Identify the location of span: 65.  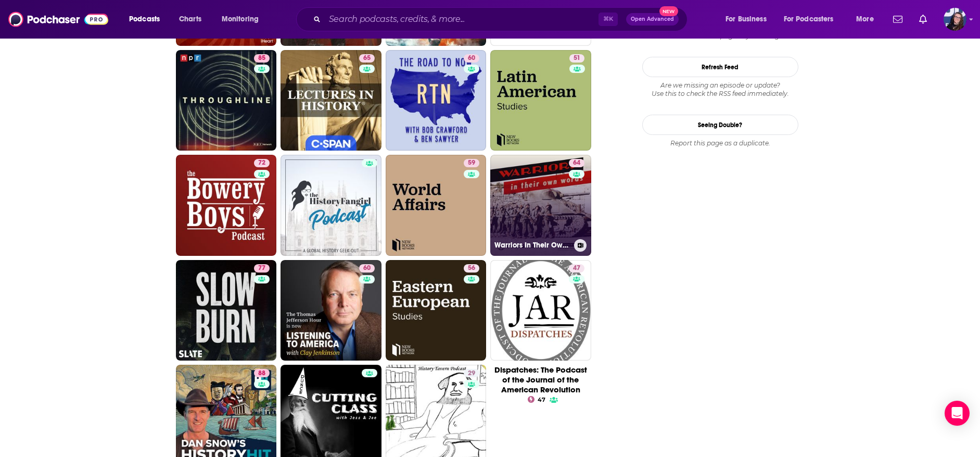
(367, 58).